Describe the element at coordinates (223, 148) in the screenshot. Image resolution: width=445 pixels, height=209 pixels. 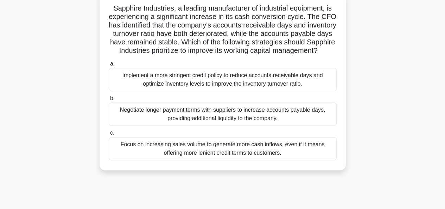
I see `div: Focus on increasing sales volume to generate more cash inflows, even if it means offering more le...` at that location.